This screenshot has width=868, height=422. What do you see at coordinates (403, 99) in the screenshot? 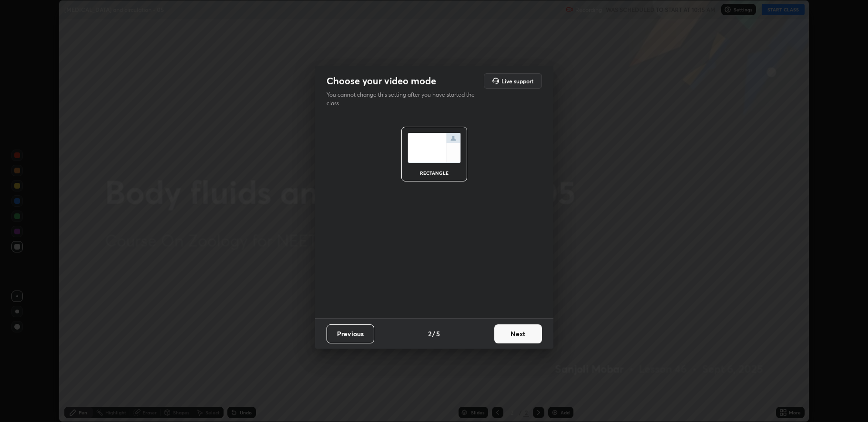
I see `p: You cannot change this setting after you have started the class` at bounding box center [403, 99].